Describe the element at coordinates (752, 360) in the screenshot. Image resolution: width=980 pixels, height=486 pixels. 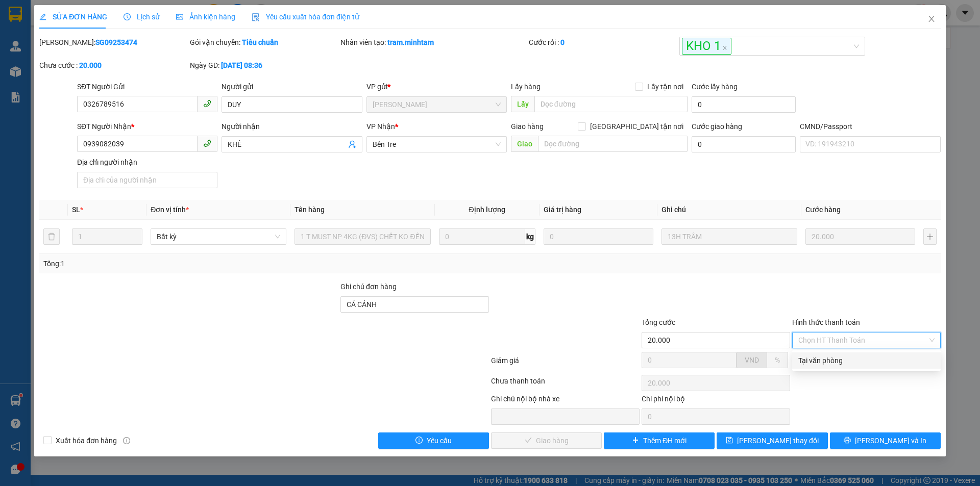
I see `span: VND` at that location.